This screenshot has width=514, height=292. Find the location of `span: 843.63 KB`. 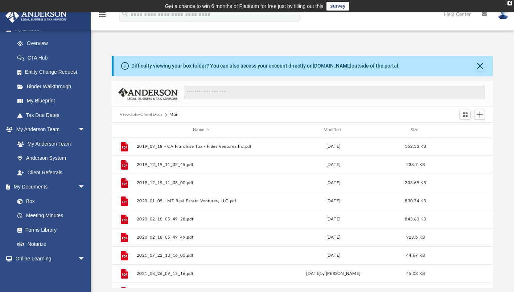

span: 843.63 KB is located at coordinates (416, 219).